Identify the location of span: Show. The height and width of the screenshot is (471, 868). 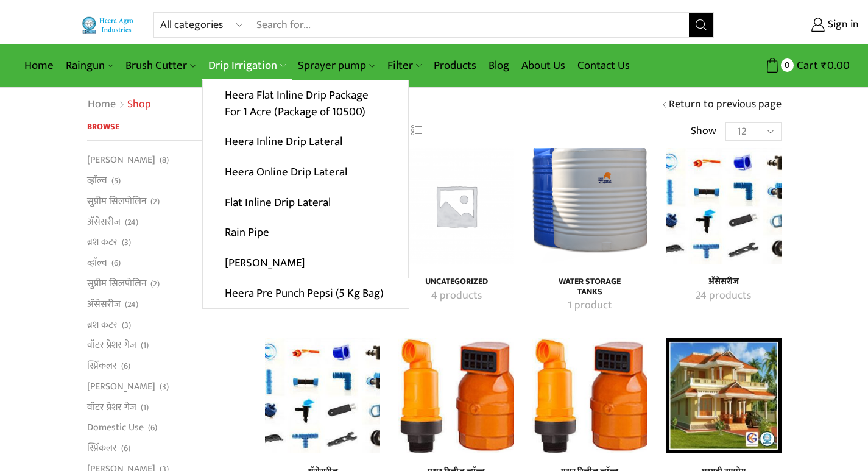
(703, 132).